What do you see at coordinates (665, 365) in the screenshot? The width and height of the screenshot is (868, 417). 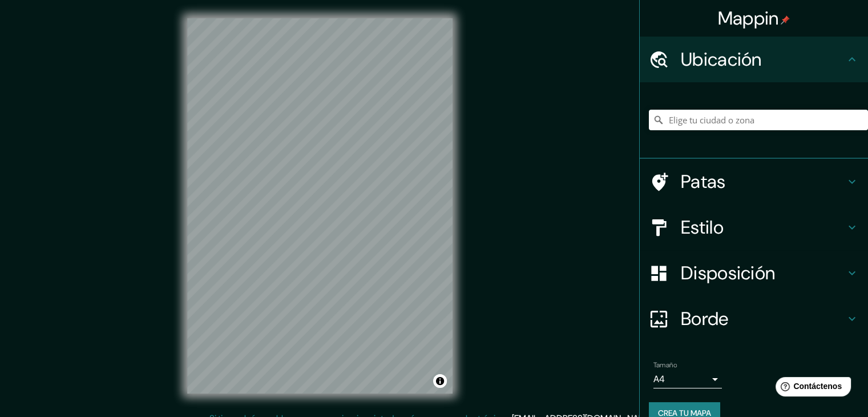 I see `font: Tamaño` at bounding box center [665, 365].